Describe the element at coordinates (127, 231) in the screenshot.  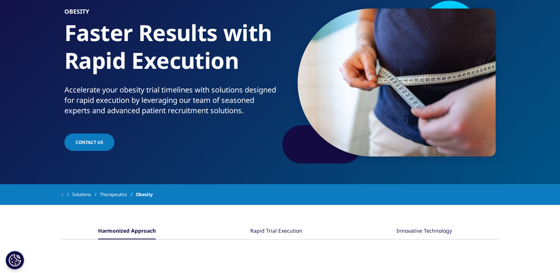
I see `div: Harmonized Approach` at that location.